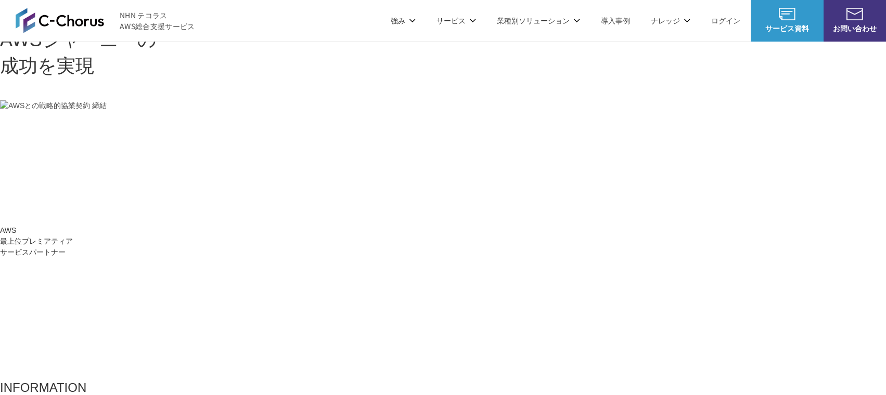 The image size is (886, 395). I want to click on a: AWS総合支援サービス C-Chorus NHN テコラスAWS総合支援サービス, so click(105, 20).